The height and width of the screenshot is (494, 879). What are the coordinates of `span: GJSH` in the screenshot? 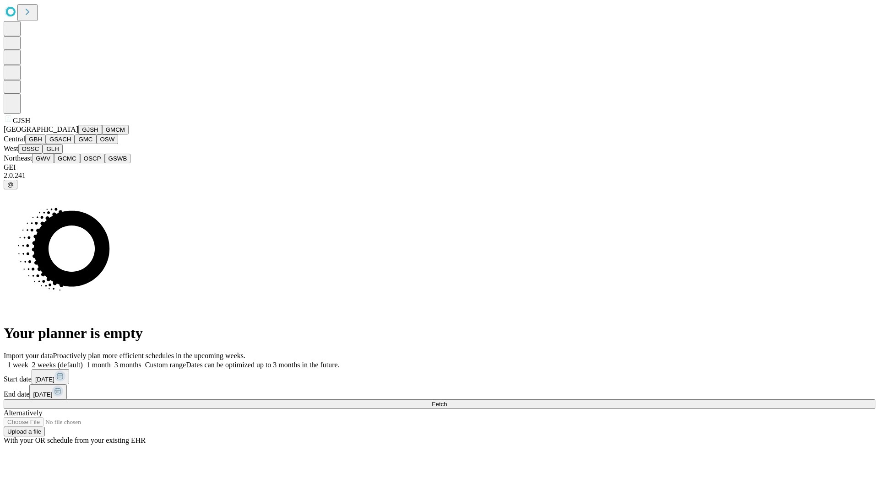 It's located at (22, 120).